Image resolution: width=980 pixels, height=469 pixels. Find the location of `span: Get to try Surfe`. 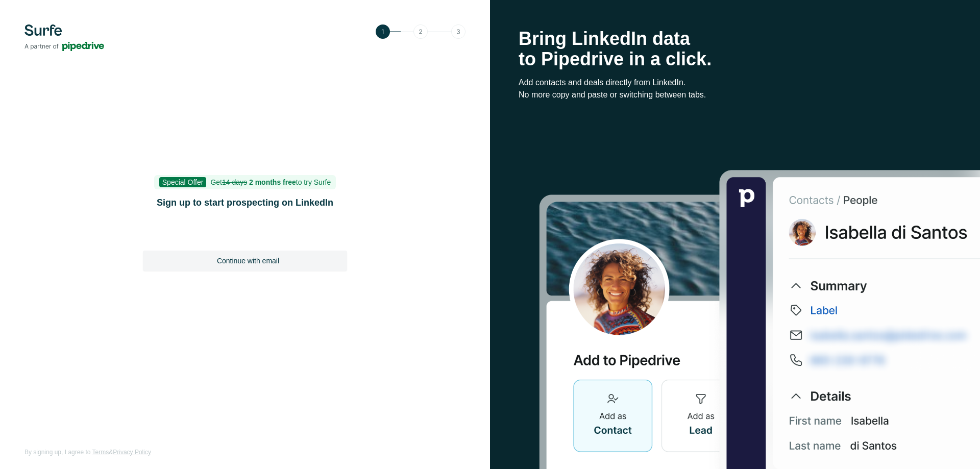

span: Get to try Surfe is located at coordinates (271, 182).